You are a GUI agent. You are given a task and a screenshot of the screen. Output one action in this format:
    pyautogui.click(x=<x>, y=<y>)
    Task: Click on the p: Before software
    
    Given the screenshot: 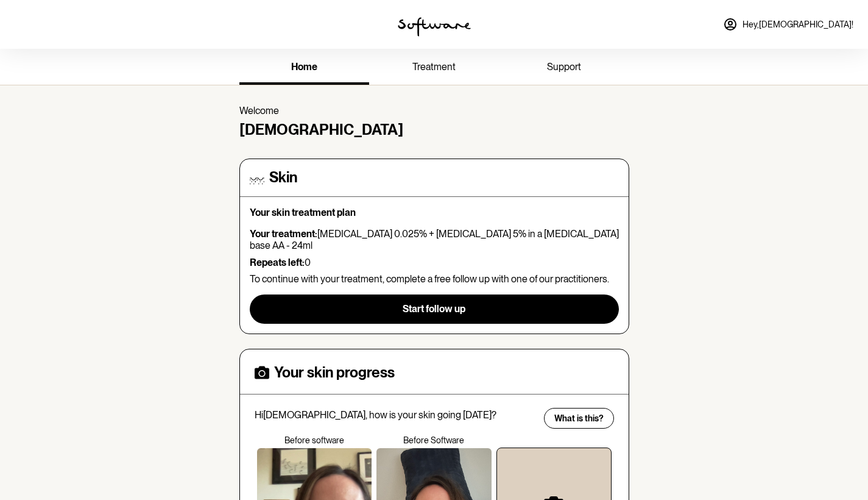 What is the action you would take?
    pyautogui.click(x=314, y=440)
    